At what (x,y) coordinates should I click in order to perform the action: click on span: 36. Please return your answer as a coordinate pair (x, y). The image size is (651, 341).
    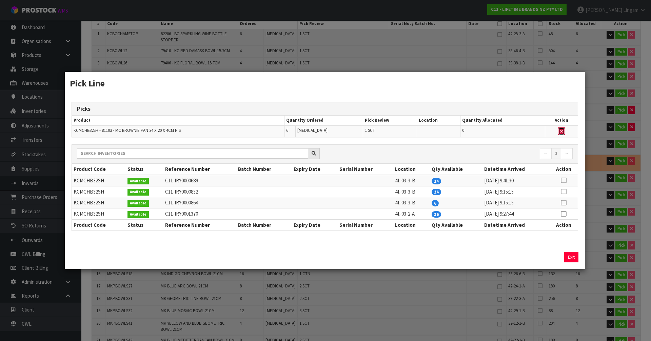
    Looking at the image, I should click on (436, 214).